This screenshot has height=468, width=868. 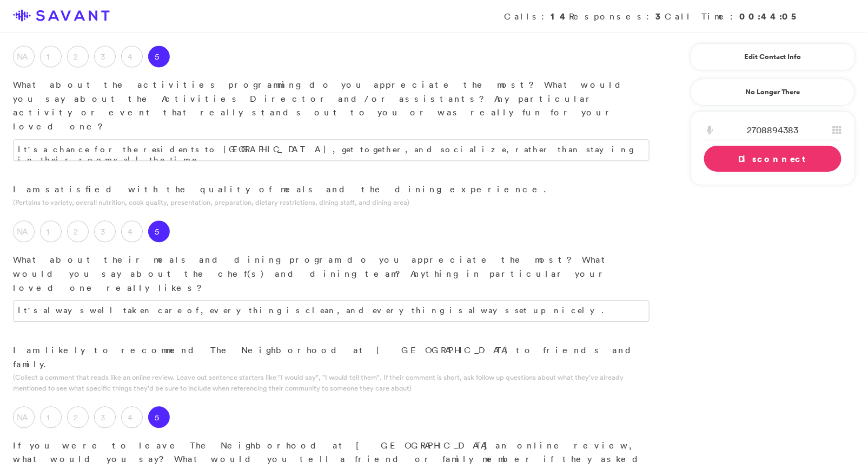 I want to click on a: Edit Contact Info, so click(x=773, y=57).